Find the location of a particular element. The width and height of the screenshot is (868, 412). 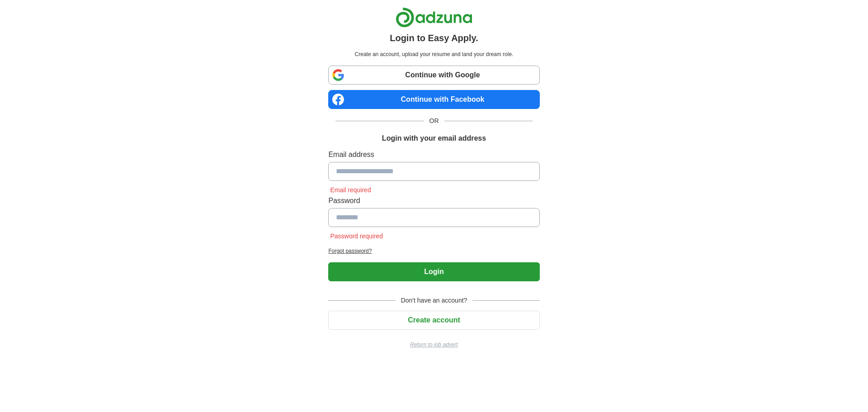

button: Login is located at coordinates (434, 271).